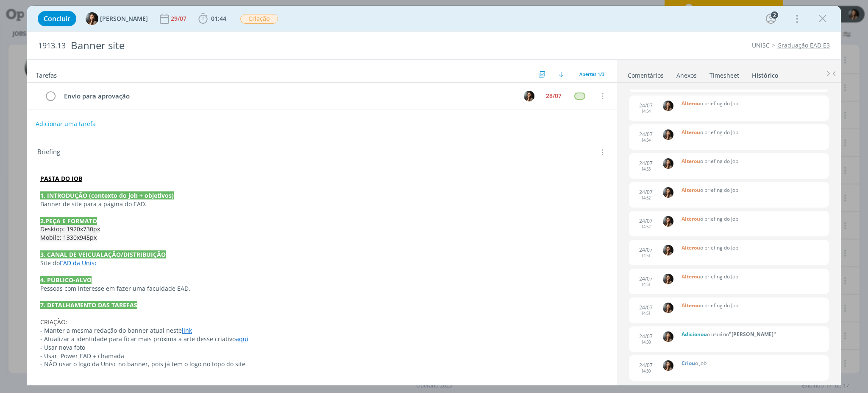 This screenshot has height=393, width=868. What do you see at coordinates (694, 334) in the screenshot?
I see `b: Adicionou` at bounding box center [694, 334].